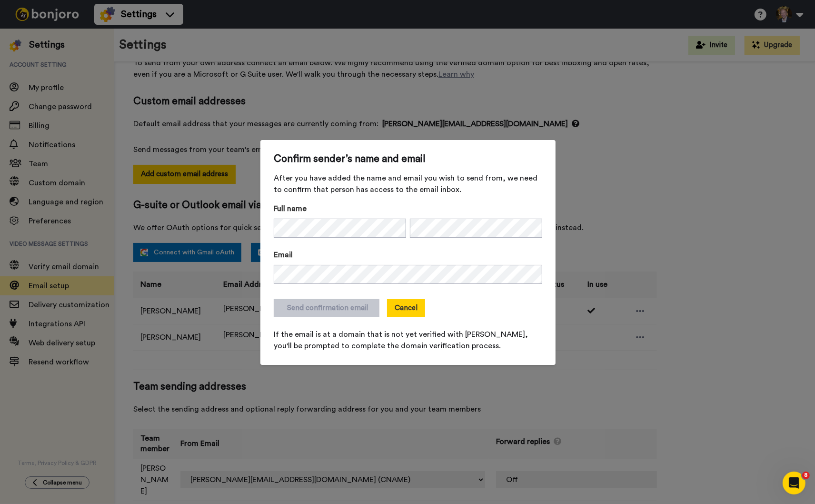  What do you see at coordinates (340, 208) in the screenshot?
I see `label: Full name` at bounding box center [340, 208].